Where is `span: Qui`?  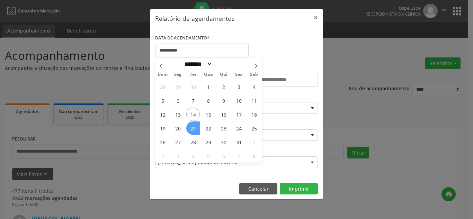
span: Qui is located at coordinates (224, 75).